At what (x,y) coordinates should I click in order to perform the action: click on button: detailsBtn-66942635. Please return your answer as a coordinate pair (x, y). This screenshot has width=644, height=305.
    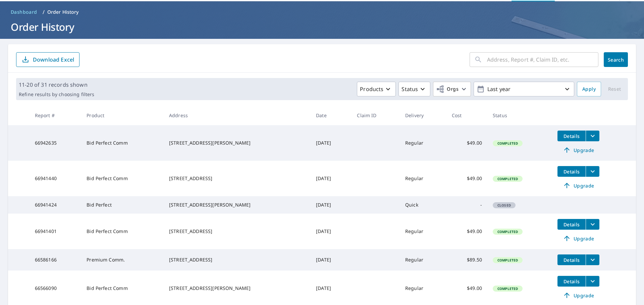
    Looking at the image, I should click on (571, 136).